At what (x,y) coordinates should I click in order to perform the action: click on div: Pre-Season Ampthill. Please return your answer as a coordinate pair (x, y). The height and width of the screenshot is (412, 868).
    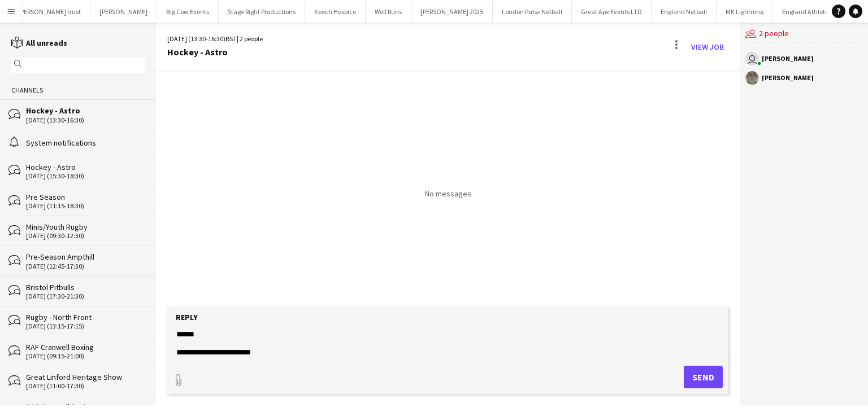
    Looking at the image, I should click on (85, 257).